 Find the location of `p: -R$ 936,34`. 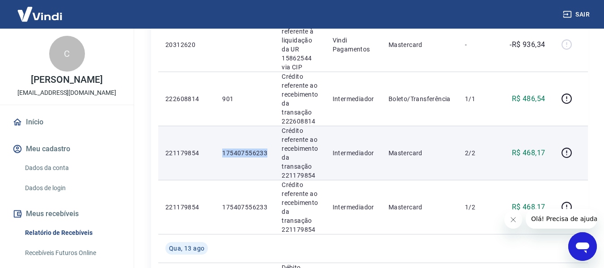

p: -R$ 936,34 is located at coordinates (527, 45).